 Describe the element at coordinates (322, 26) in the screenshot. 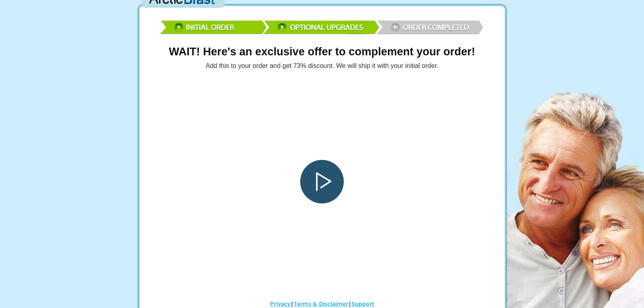

I see `img: reviewbar.png` at that location.